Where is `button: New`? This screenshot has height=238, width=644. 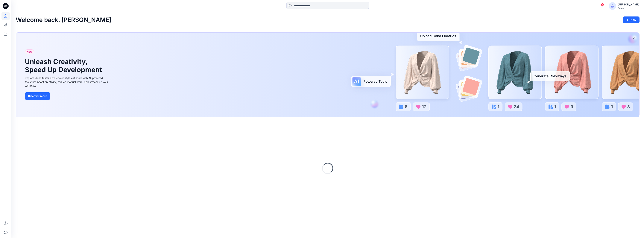 button: New is located at coordinates (631, 20).